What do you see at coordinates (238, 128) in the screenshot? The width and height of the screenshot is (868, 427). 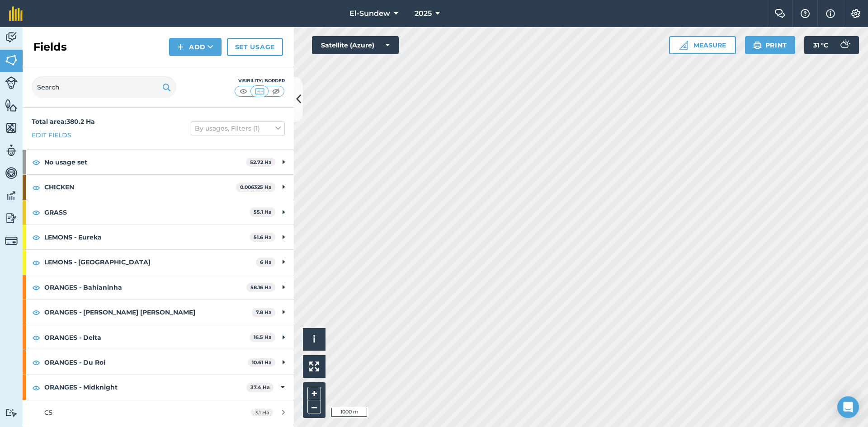 I see `button: By usages, Filters (1)` at bounding box center [238, 128].